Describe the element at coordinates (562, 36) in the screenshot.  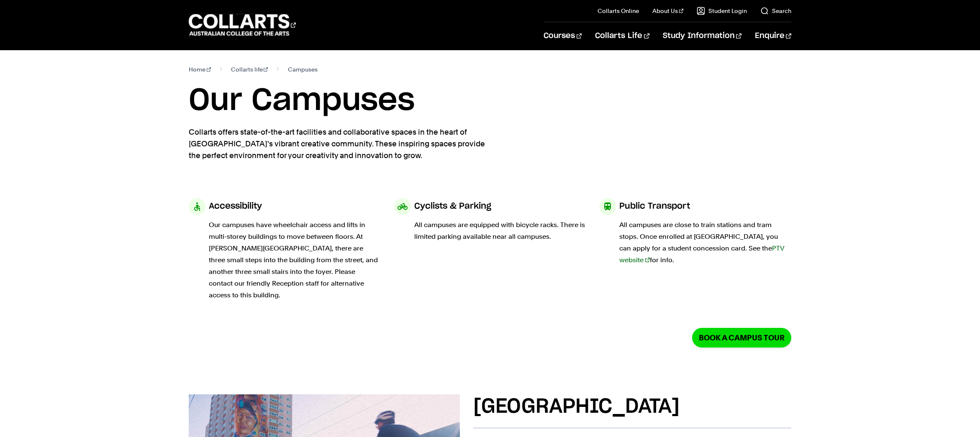
I see `a: Courses` at that location.